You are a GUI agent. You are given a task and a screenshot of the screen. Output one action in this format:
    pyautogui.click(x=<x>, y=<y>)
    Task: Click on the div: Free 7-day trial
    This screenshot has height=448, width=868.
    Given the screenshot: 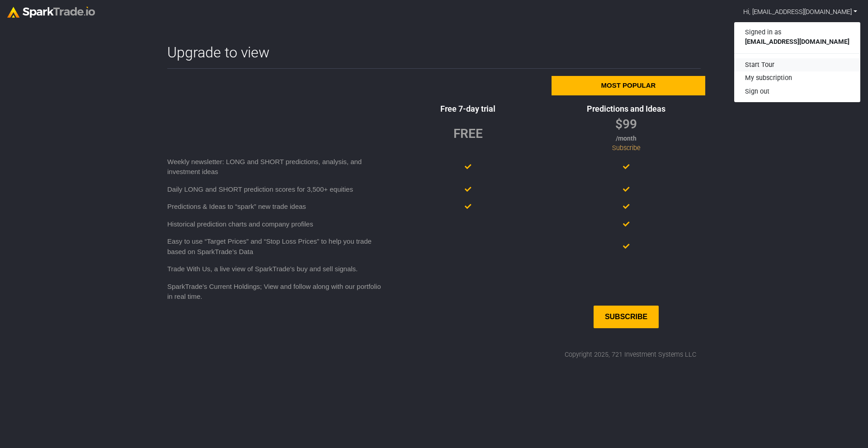 What is the action you would take?
    pyautogui.click(x=468, y=108)
    